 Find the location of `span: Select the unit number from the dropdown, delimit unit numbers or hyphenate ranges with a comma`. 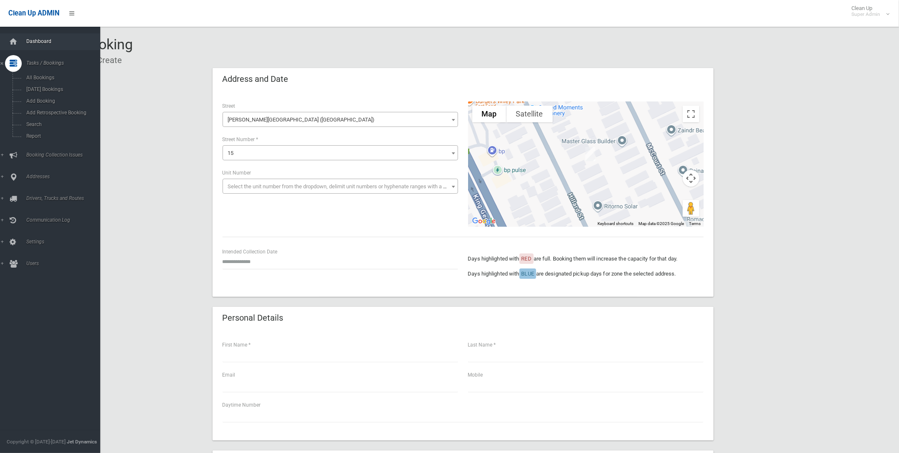

span: Select the unit number from the dropdown, delimit unit numbers or hyphenate ranges with a comma is located at coordinates (345, 186).